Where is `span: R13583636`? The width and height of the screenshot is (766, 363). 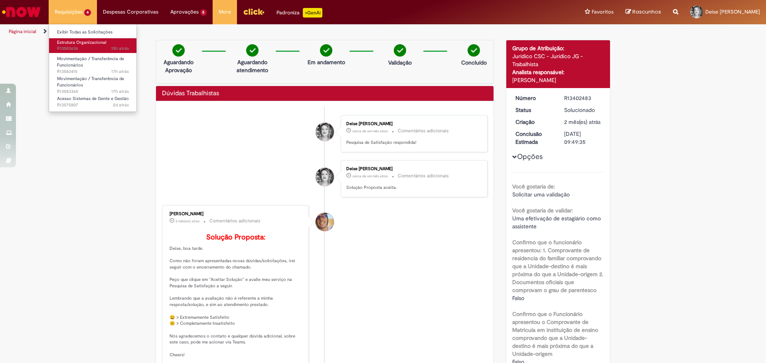
span: R13583636 is located at coordinates (93, 49).